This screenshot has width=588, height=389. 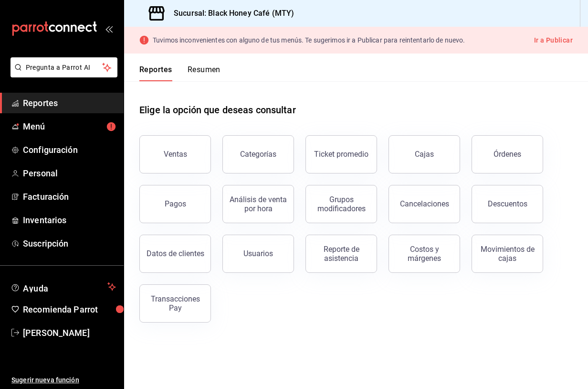 What do you see at coordinates (258, 154) in the screenshot?
I see `button: Categorías` at bounding box center [258, 154].